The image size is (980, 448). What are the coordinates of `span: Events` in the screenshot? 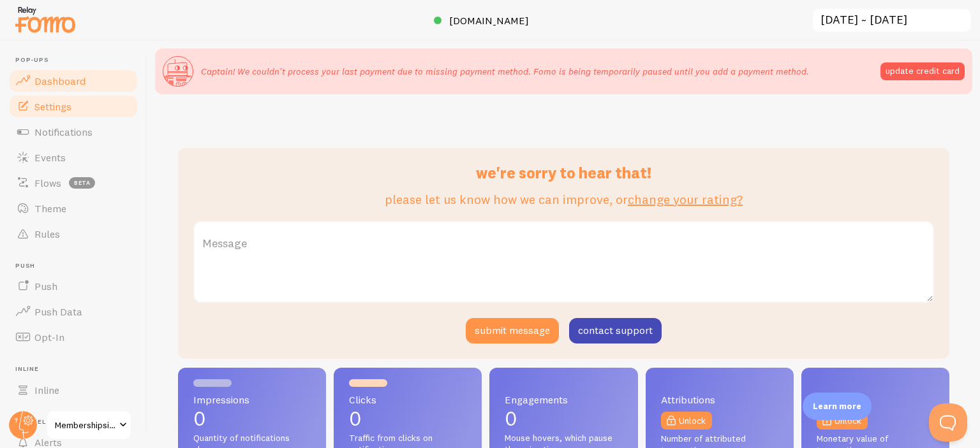 It's located at (50, 158).